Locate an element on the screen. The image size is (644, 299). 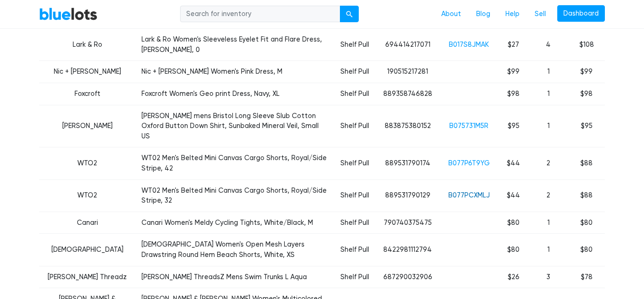
a: B077P6T9YG is located at coordinates (469, 163).